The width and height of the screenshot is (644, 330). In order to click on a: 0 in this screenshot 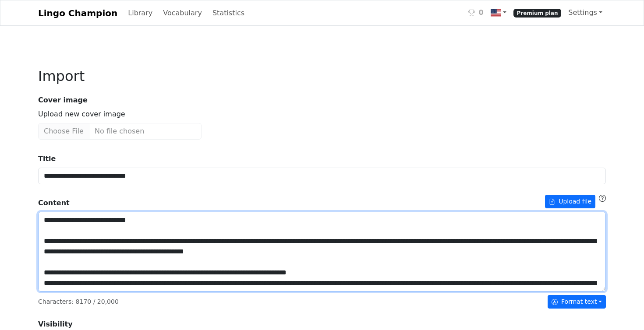, I will do `click(476, 13)`.